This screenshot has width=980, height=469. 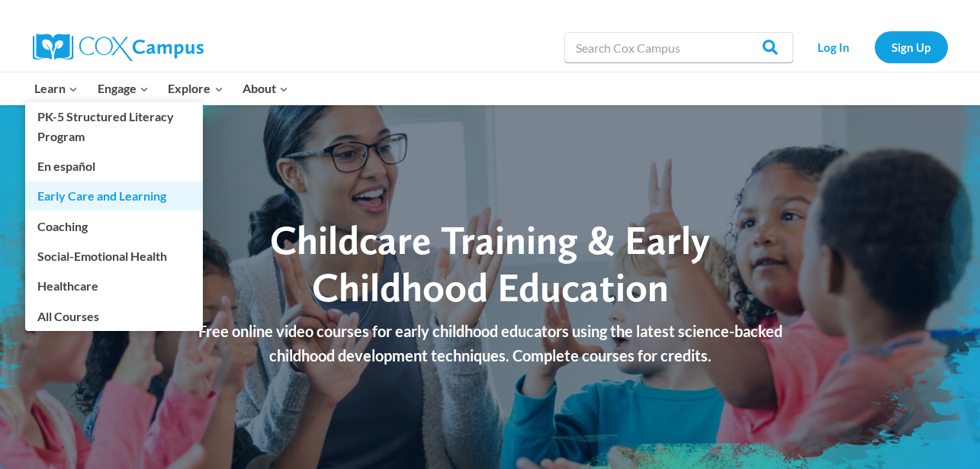 I want to click on a: Coaching, so click(x=113, y=226).